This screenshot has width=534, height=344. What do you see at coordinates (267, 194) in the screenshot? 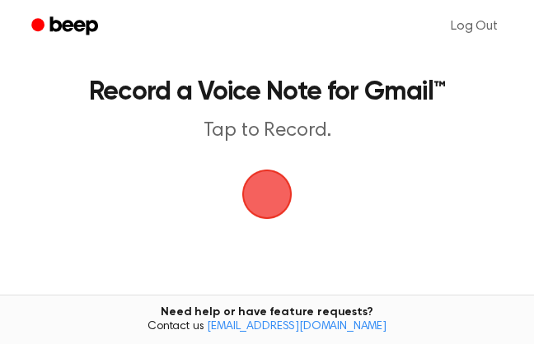
I see `img: Beep Logo` at bounding box center [267, 194].